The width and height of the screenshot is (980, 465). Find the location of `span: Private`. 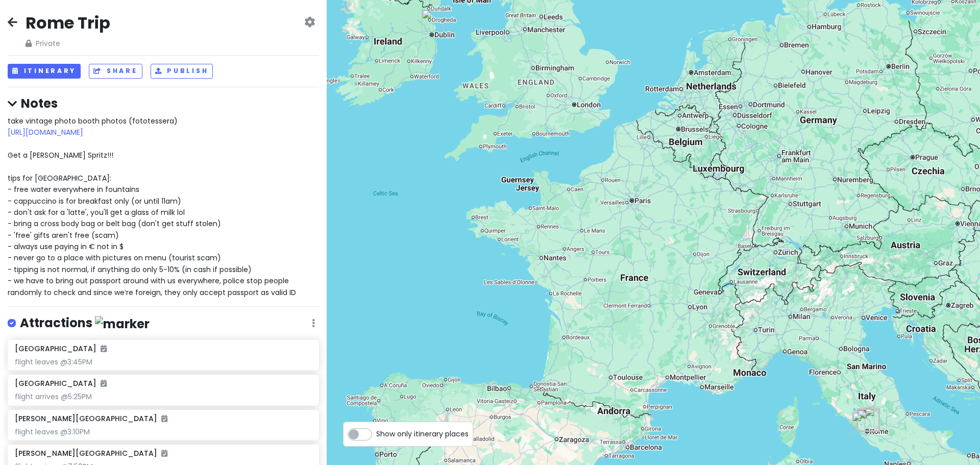

span: Private is located at coordinates (68, 43).